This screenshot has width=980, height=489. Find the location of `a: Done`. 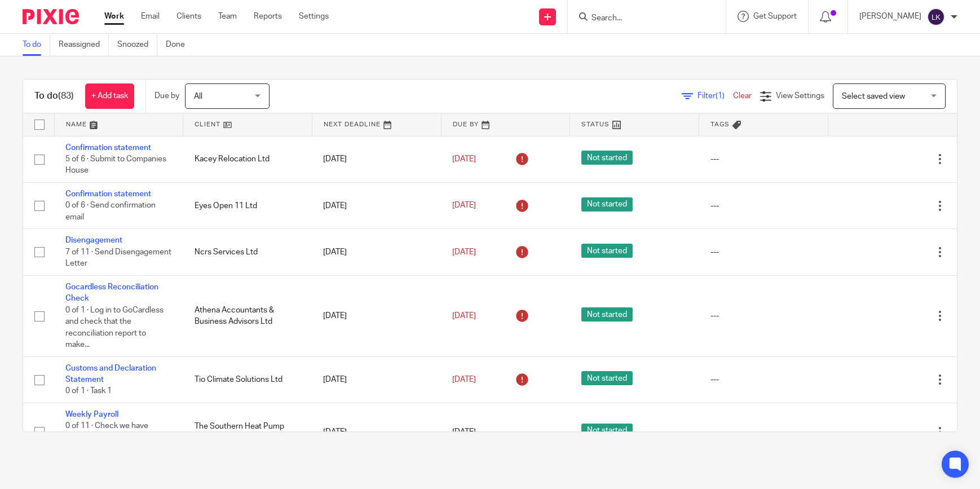

a: Done is located at coordinates (179, 44).